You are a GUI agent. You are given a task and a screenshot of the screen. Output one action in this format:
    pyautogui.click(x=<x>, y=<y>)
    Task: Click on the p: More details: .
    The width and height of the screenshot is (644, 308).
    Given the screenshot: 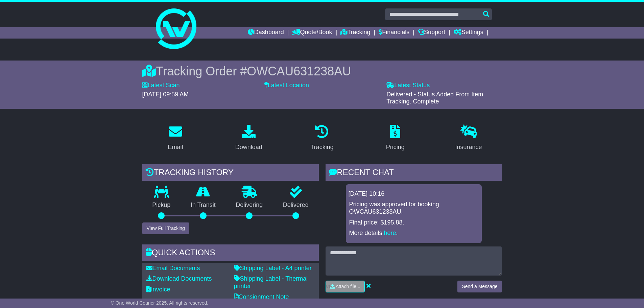 What is the action you would take?
    pyautogui.click(x=413, y=233)
    